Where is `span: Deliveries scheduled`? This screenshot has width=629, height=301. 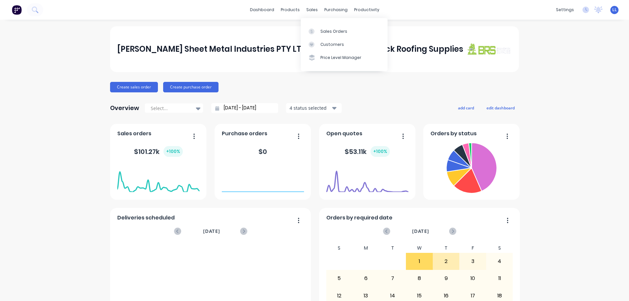
span: Deliveries scheduled is located at coordinates (146, 218).